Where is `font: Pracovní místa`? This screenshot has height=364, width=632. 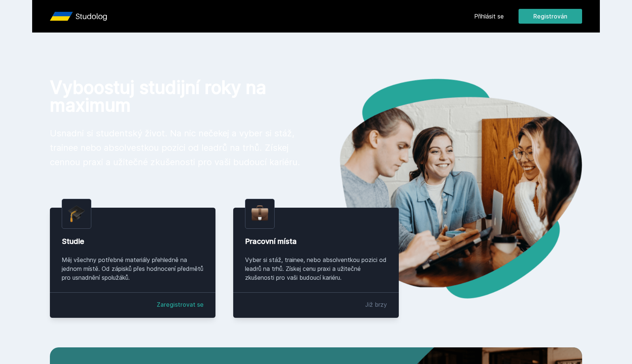
font: Pracovní místa is located at coordinates (271, 241).